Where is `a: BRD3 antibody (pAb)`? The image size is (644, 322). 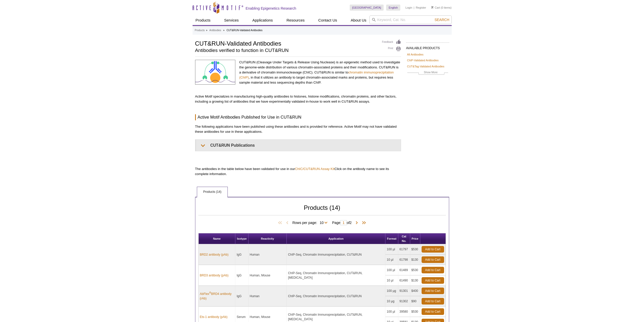
a: BRD3 antibody (pAb) is located at coordinates (214, 275).